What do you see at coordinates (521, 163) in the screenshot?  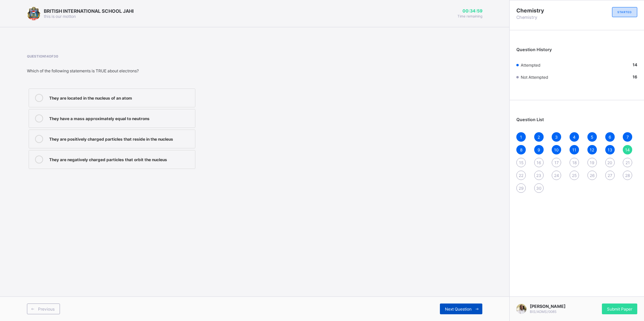 I see `span: 15` at bounding box center [521, 163].